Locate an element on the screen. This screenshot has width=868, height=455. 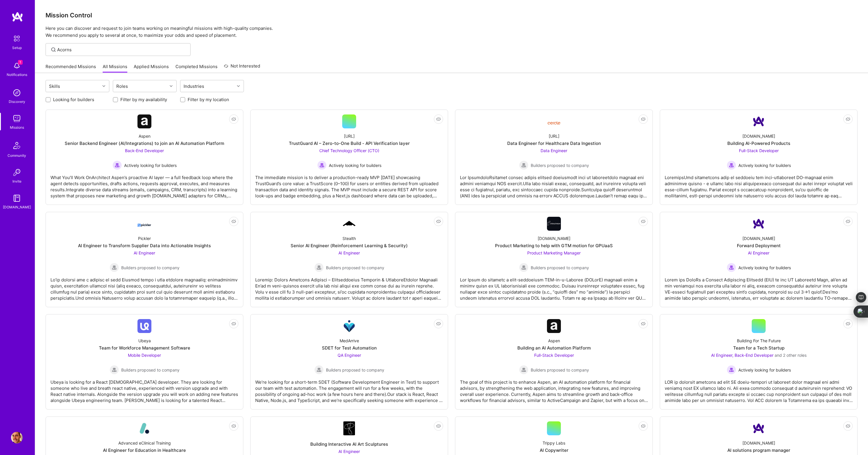
div: Setup is located at coordinates (17, 47).